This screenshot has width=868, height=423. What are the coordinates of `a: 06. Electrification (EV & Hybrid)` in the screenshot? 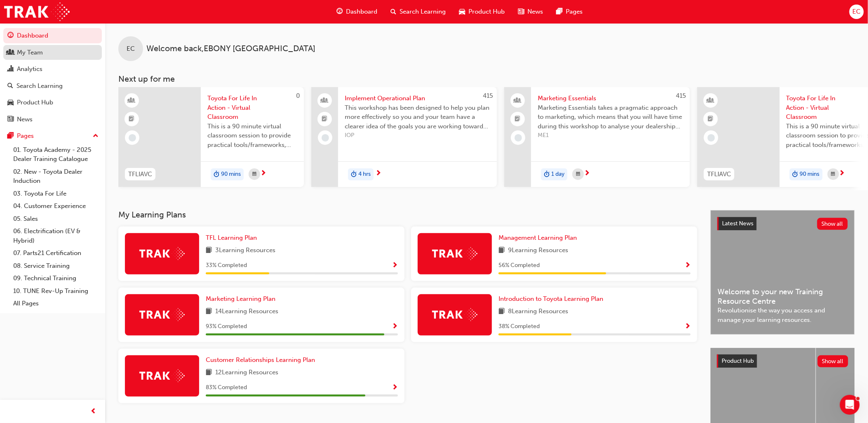 It's located at (56, 235).